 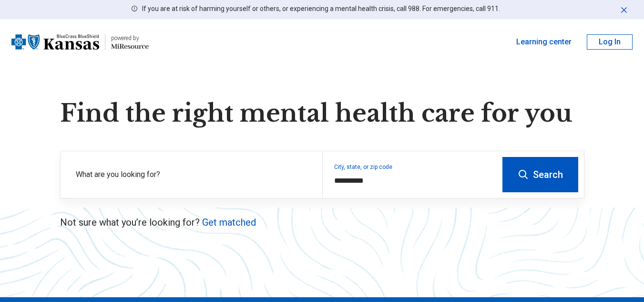 What do you see at coordinates (229, 222) in the screenshot?
I see `a: Get matched` at bounding box center [229, 222].